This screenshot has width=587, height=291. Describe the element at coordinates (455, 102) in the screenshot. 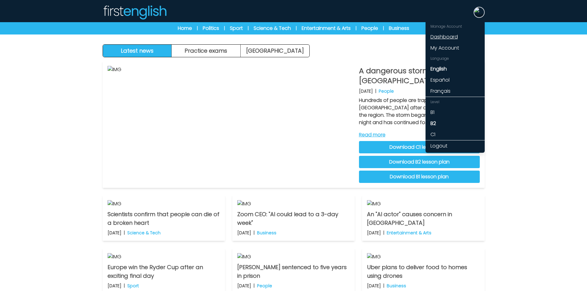

I see `div: Level` at that location.